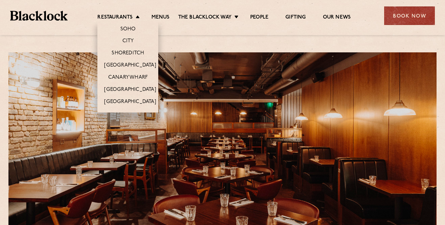 The height and width of the screenshot is (225, 445). What do you see at coordinates (128, 29) in the screenshot?
I see `a: Soho` at bounding box center [128, 29].